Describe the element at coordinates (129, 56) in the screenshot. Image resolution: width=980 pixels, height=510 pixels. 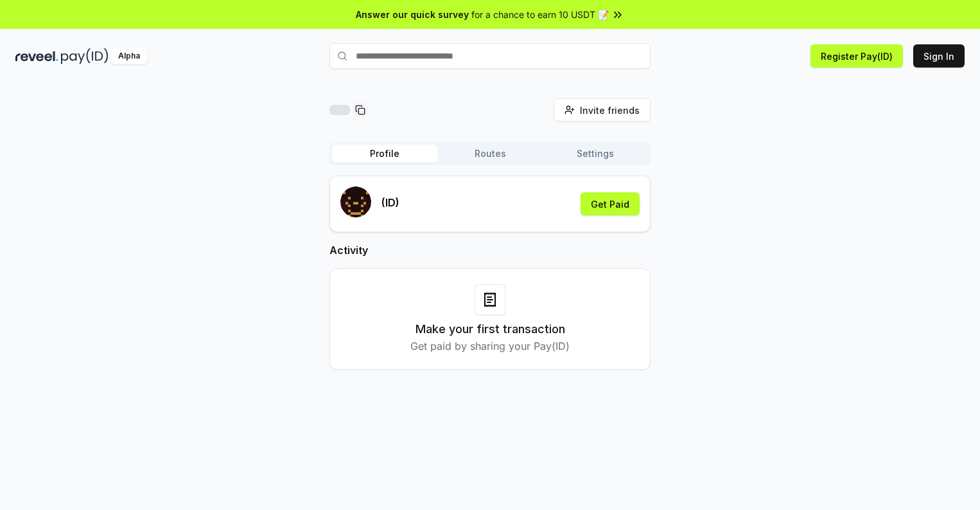
I see `div: Alpha` at that location.